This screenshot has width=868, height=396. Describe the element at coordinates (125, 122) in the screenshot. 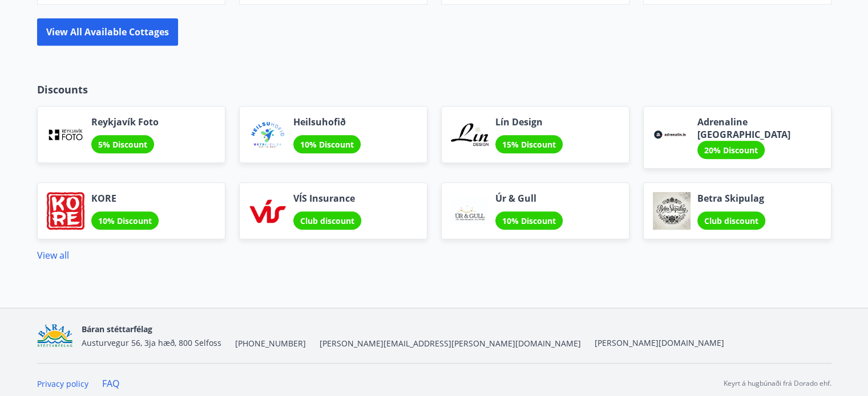

I see `span: Reykjavík Foto` at that location.